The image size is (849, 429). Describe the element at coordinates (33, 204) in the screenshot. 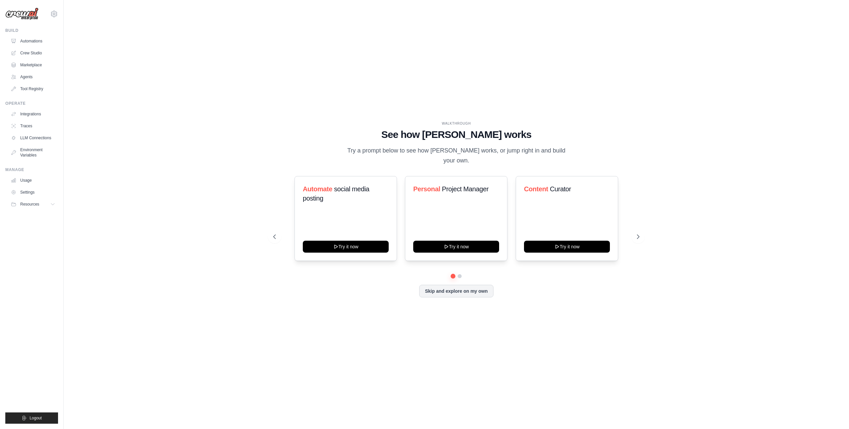

I see `button: Resources` at that location.